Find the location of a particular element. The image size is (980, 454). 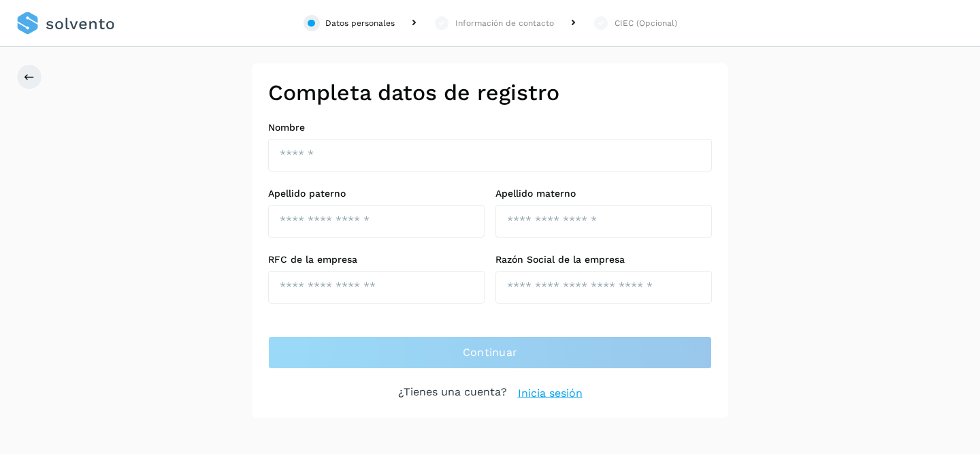

div: CIEC (Opcional) is located at coordinates (646, 23).